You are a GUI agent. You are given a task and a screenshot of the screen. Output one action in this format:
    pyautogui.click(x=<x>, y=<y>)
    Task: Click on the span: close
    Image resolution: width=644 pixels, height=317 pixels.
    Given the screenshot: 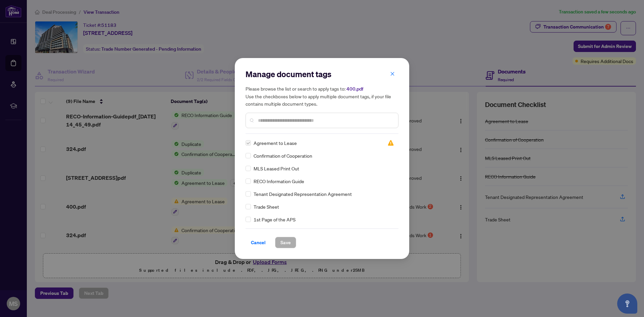 What is the action you would take?
    pyautogui.click(x=393, y=74)
    